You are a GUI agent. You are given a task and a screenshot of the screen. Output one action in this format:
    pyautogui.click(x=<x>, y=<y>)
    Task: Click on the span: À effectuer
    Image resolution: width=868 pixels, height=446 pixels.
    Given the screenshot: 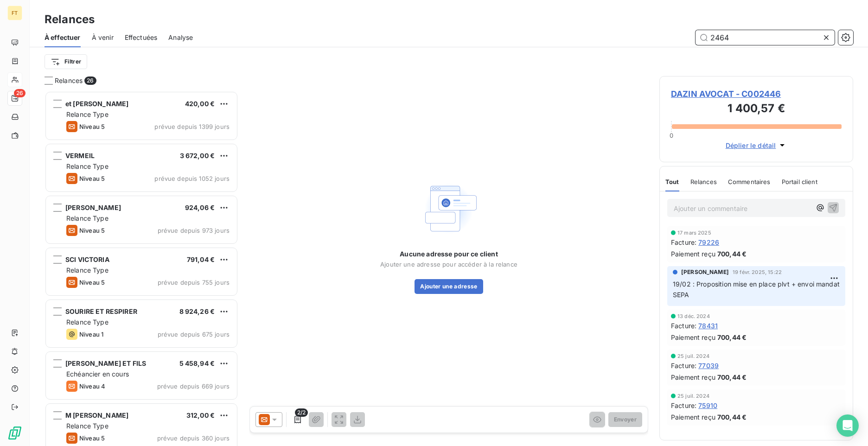 What is the action you would take?
    pyautogui.click(x=62, y=38)
    